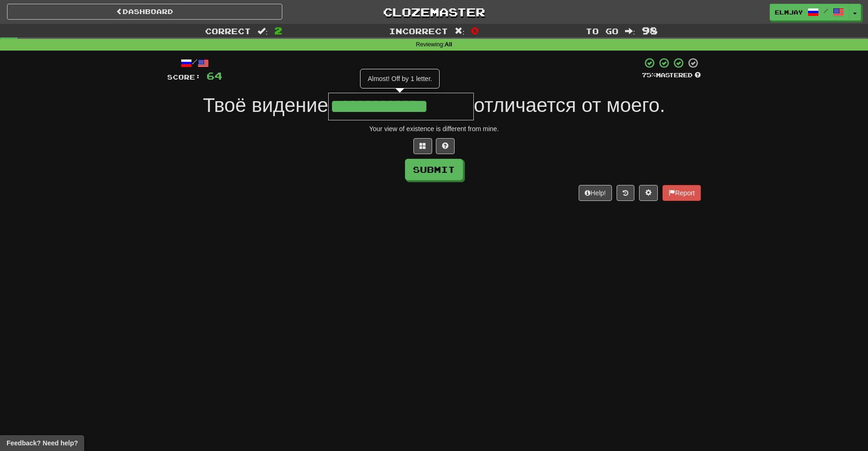 Image resolution: width=868 pixels, height=451 pixels. I want to click on button: Help!, so click(595, 192).